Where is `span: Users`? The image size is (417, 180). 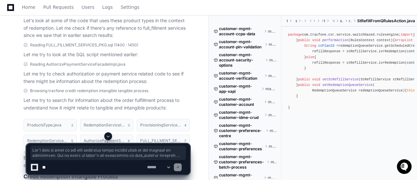
span: Users is located at coordinates (88, 7).